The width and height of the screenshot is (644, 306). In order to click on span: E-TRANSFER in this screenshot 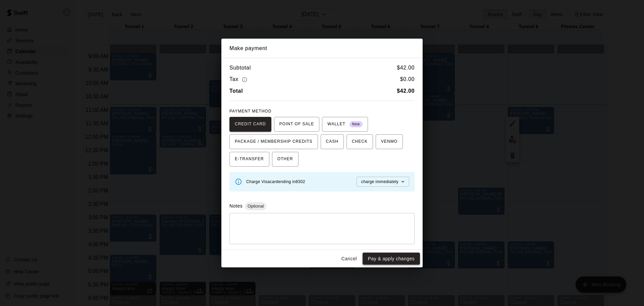, I will do `click(249, 159)`.